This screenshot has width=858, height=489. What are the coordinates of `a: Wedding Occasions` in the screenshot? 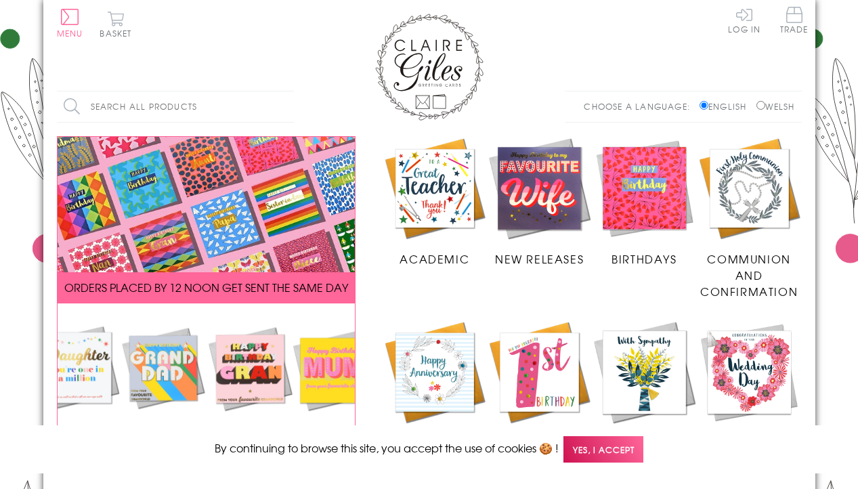 It's located at (749, 393).